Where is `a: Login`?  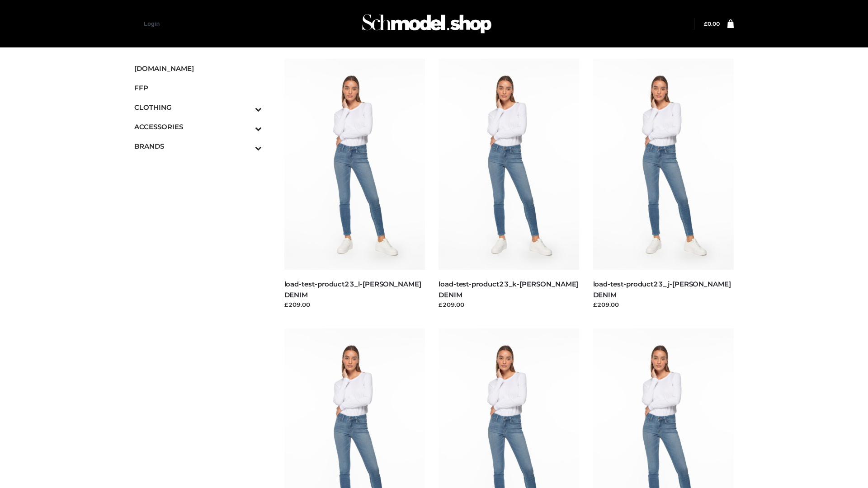
a: Login is located at coordinates (152, 23).